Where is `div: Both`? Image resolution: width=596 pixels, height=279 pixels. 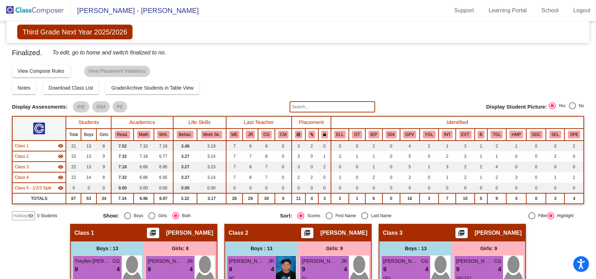
div: Both is located at coordinates (185, 215).